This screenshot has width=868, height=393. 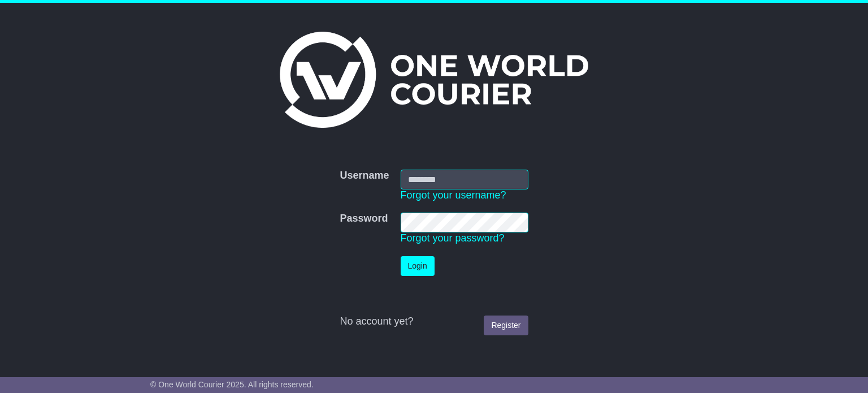 What do you see at coordinates (506, 326) in the screenshot?
I see `a: Register` at bounding box center [506, 326].